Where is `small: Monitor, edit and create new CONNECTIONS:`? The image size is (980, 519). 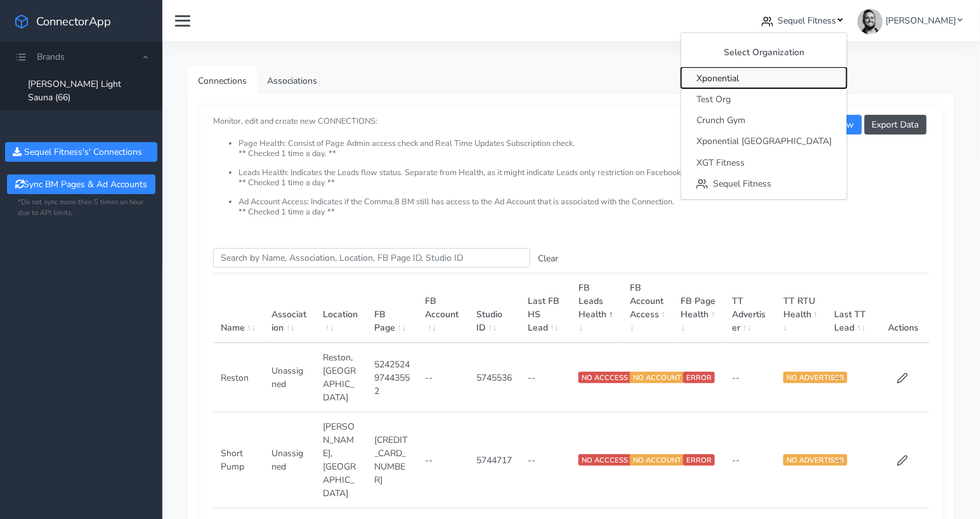 small: Monitor, edit and create new CONNECTIONS: is located at coordinates (571, 161).